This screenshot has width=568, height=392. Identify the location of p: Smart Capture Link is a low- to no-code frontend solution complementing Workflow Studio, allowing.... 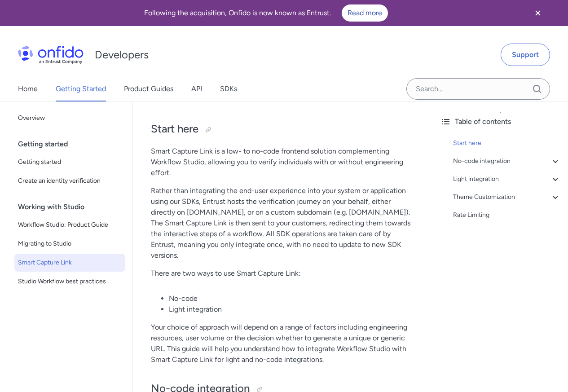
(283, 162).